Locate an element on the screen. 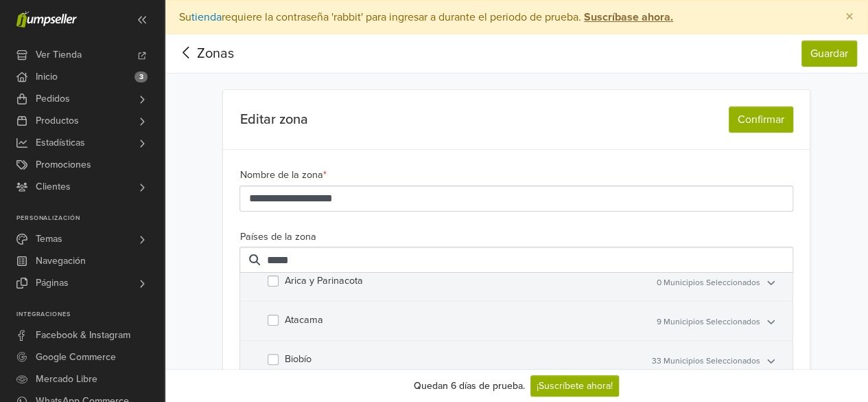  span: Productos is located at coordinates (57, 121).